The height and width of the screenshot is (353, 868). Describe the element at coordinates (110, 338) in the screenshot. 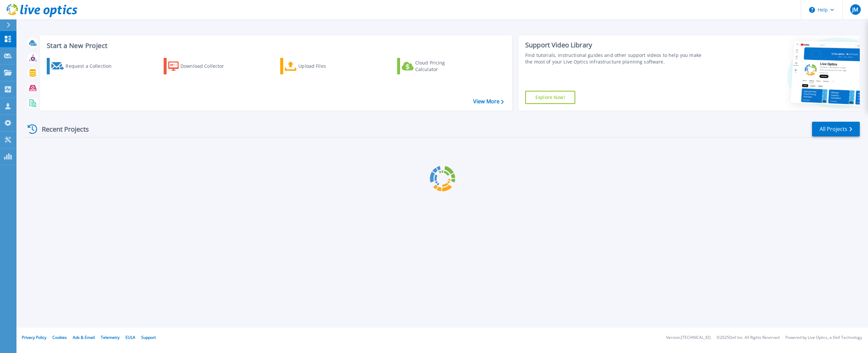

I see `a: Telemetry` at that location.